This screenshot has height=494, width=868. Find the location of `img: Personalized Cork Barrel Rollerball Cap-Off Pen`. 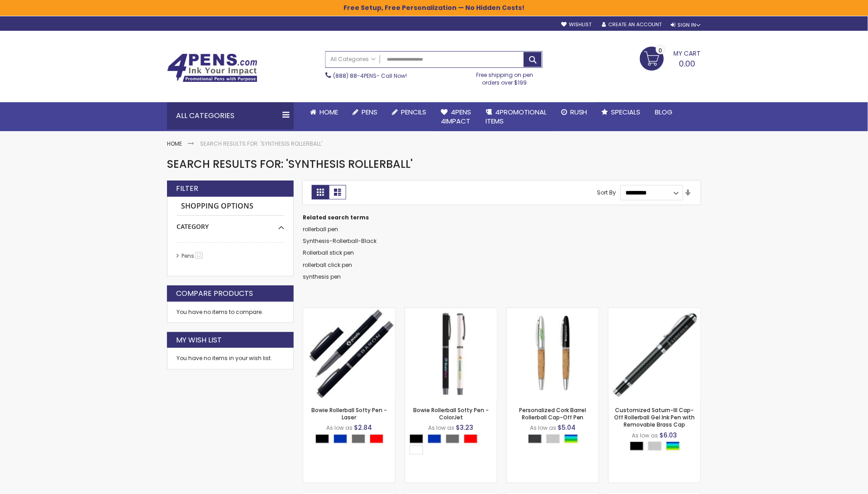

img: Personalized Cork Barrel Rollerball Cap-Off Pen is located at coordinates (553, 354).